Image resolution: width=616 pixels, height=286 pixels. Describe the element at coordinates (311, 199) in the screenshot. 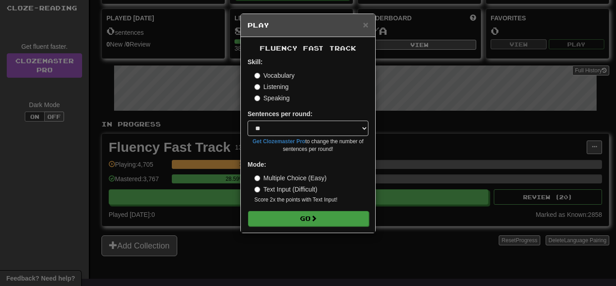

I see `small: Score 2x the points with Text Input !` at that location.